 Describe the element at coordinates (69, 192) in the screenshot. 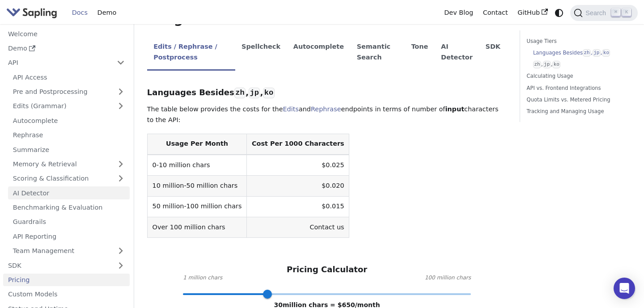

I see `a: AI Detector` at that location.